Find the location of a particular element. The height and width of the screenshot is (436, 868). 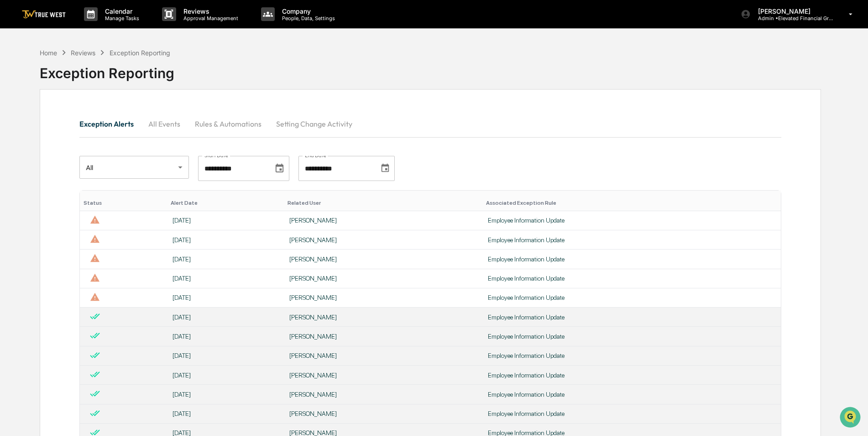

div: All is located at coordinates (134, 167).